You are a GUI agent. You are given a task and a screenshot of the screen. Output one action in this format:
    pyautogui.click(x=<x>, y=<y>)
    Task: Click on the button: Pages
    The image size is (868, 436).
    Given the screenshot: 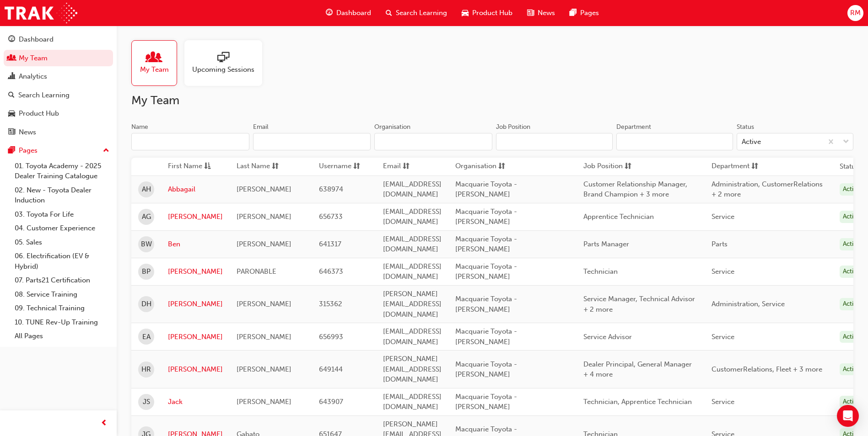 What is the action you would take?
    pyautogui.click(x=58, y=151)
    